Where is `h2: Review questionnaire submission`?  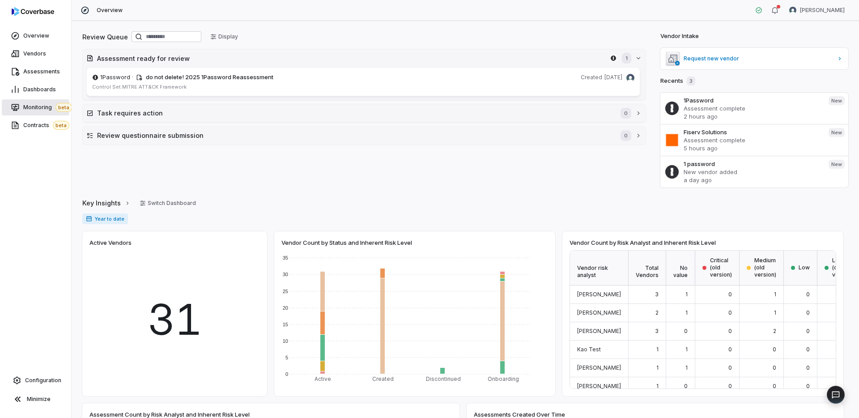
h2: Review questionnaire submission is located at coordinates (354, 135).